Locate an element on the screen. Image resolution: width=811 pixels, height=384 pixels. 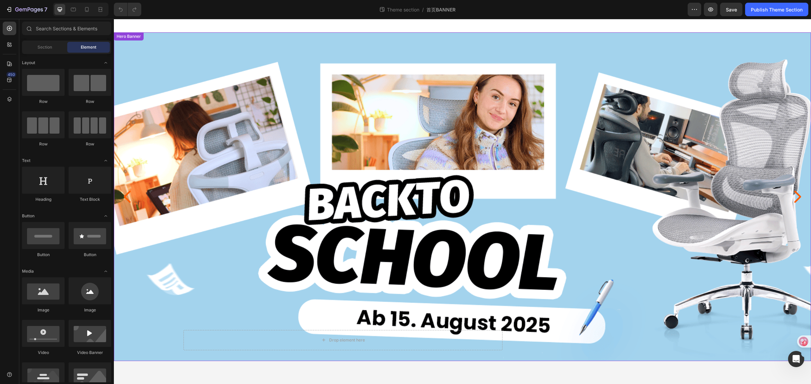
p: 7 is located at coordinates (46, 9).